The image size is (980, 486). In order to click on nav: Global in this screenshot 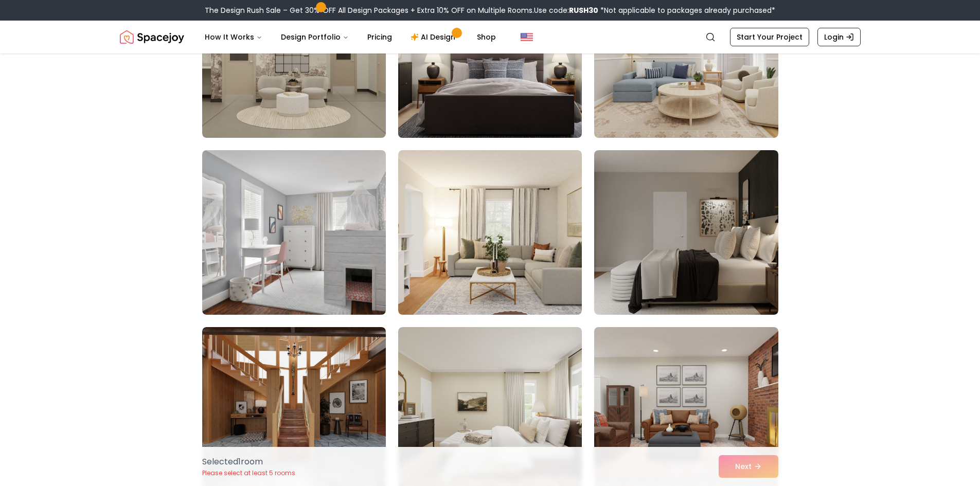, I will do `click(491, 37)`.